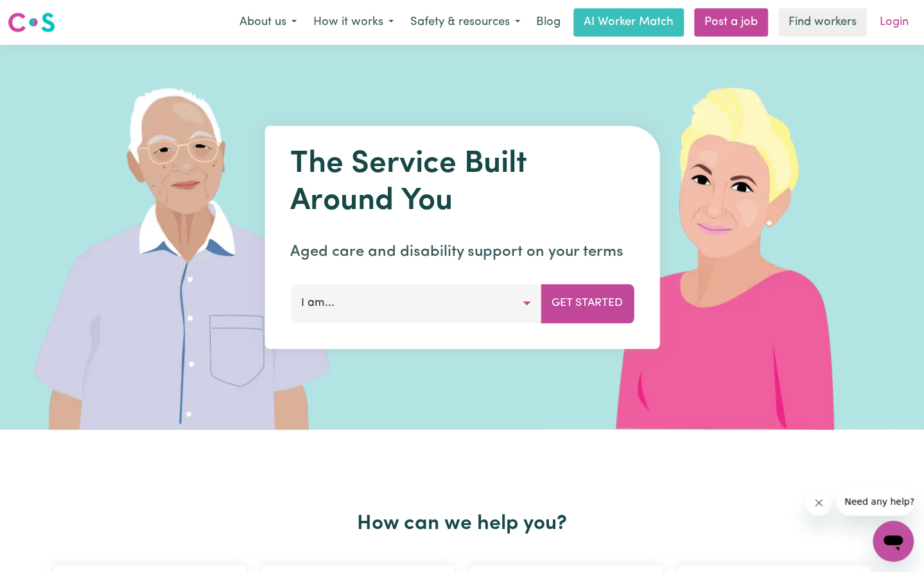 The width and height of the screenshot is (924, 572). What do you see at coordinates (31, 22) in the screenshot?
I see `img: Careseekers logo` at bounding box center [31, 22].